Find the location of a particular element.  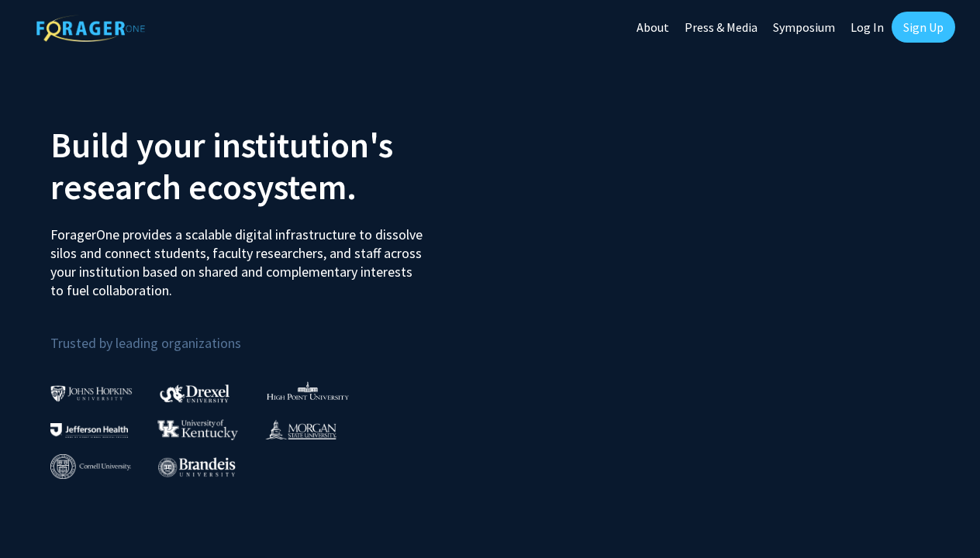

img: Cornell University is located at coordinates (90, 467).